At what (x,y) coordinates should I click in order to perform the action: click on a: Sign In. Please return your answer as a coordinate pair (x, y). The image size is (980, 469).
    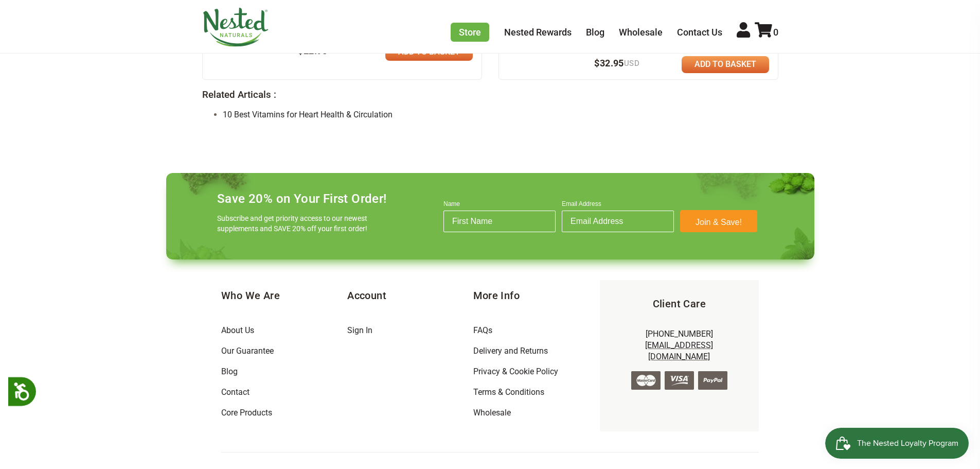
    Looking at the image, I should click on (359, 330).